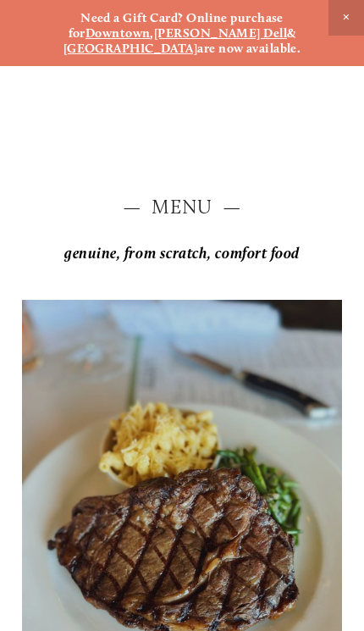 This screenshot has height=631, width=364. What do you see at coordinates (182, 208) in the screenshot?
I see `h2: — Menu —` at bounding box center [182, 208].